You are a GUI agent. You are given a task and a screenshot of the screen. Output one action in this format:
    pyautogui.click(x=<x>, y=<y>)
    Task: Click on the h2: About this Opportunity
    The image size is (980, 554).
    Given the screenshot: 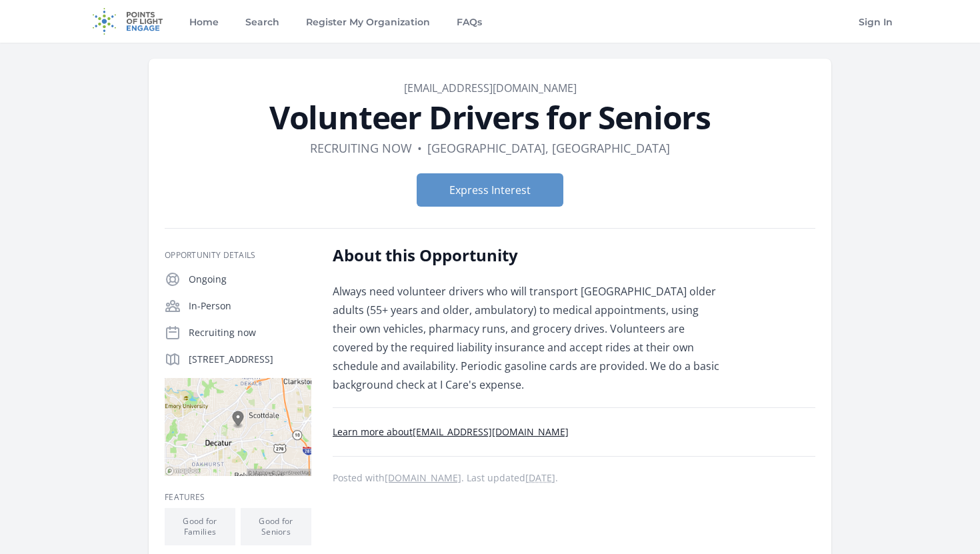 What is the action you would take?
    pyautogui.click(x=527, y=255)
    